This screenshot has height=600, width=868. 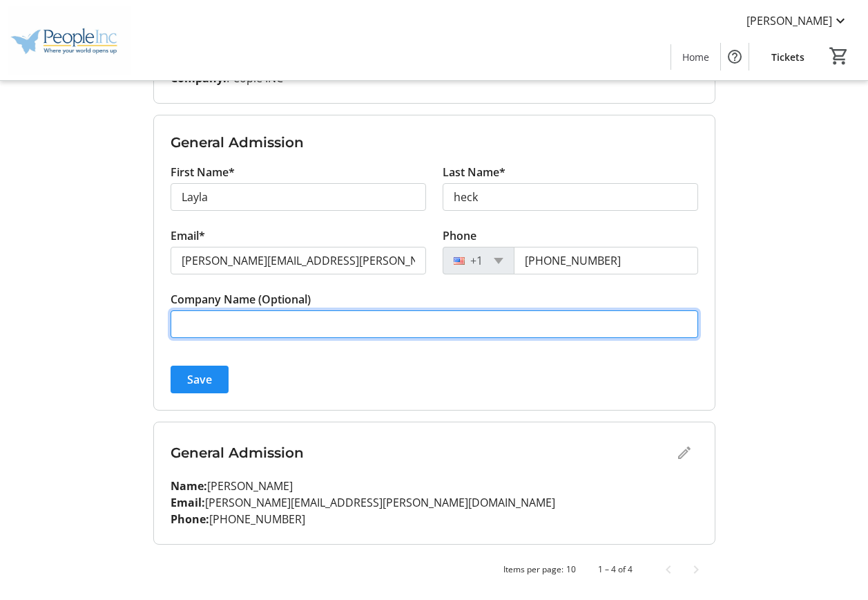 What do you see at coordinates (240, 299) in the screenshot?
I see `label: Company Name (Optional)` at bounding box center [240, 299].